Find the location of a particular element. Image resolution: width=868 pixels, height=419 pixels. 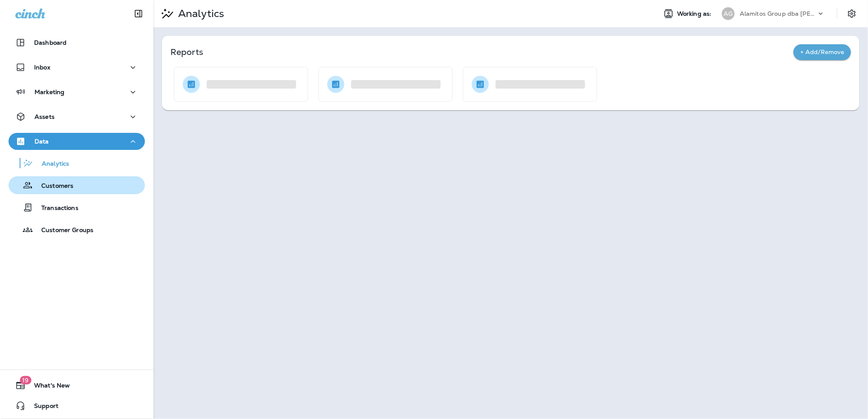

p: Customers is located at coordinates (53, 186).